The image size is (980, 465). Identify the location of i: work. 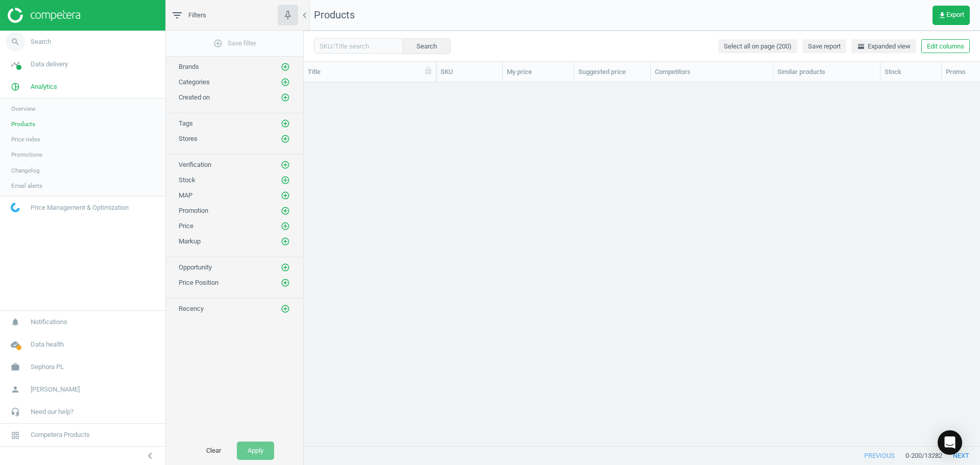
(16, 367).